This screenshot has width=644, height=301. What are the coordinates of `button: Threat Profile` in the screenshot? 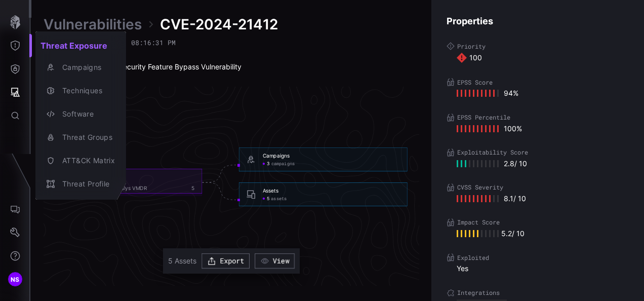 It's located at (81, 184).